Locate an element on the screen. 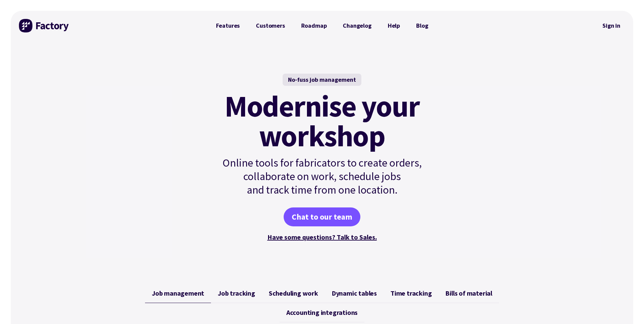  span: Job tracking is located at coordinates (236, 293).